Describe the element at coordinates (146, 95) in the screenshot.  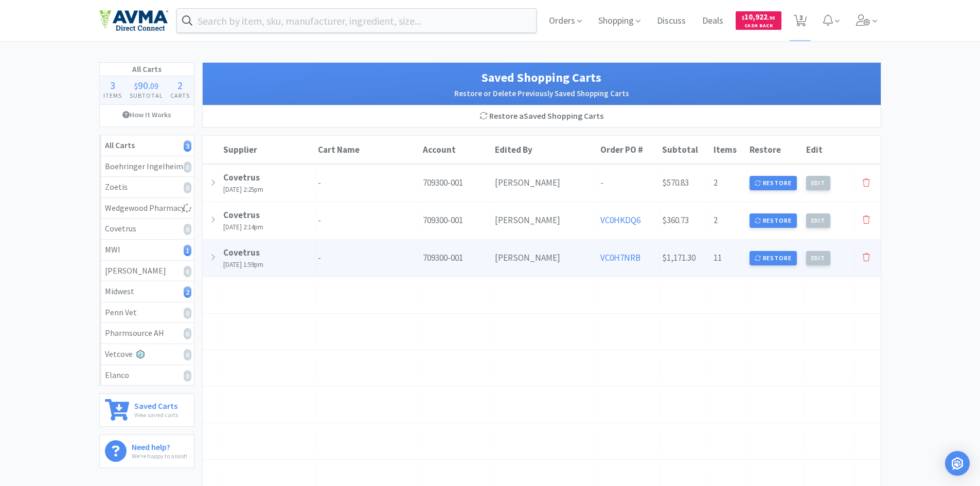
I see `h4: Subtotal` at that location.